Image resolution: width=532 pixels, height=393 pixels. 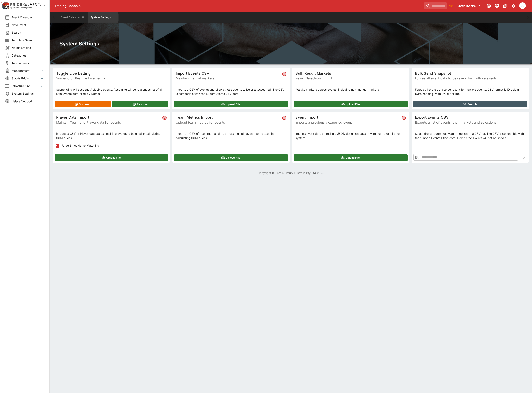 I want to click on span: Nexus Entities, so click(x=28, y=48).